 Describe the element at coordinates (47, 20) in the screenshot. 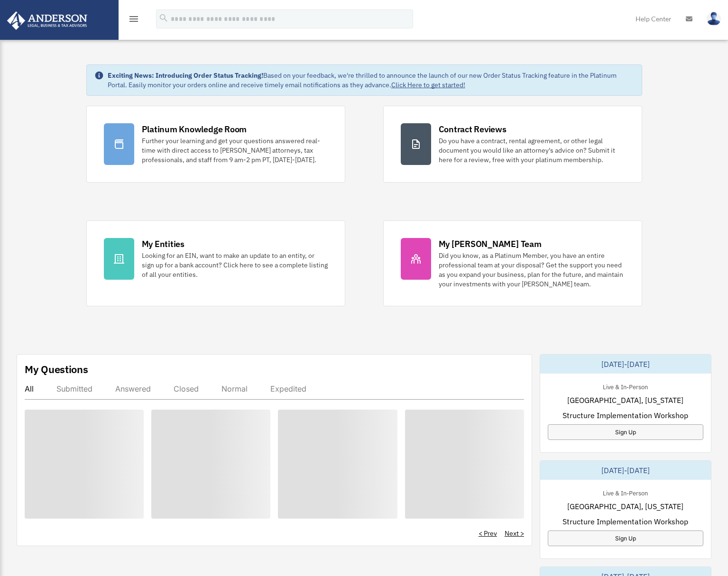

I see `img: Anderson Advisors Platinum Portal` at that location.